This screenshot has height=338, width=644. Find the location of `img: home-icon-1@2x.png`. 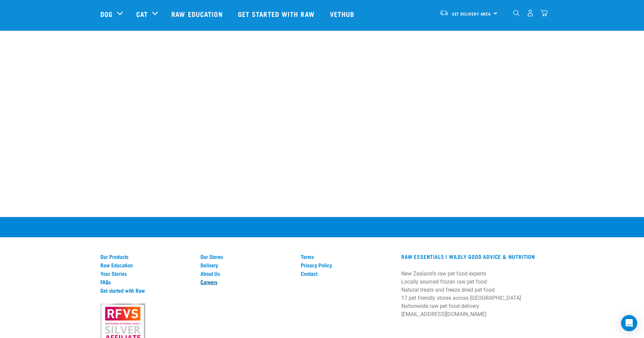

img: home-icon-1@2x.png is located at coordinates (516, 13).